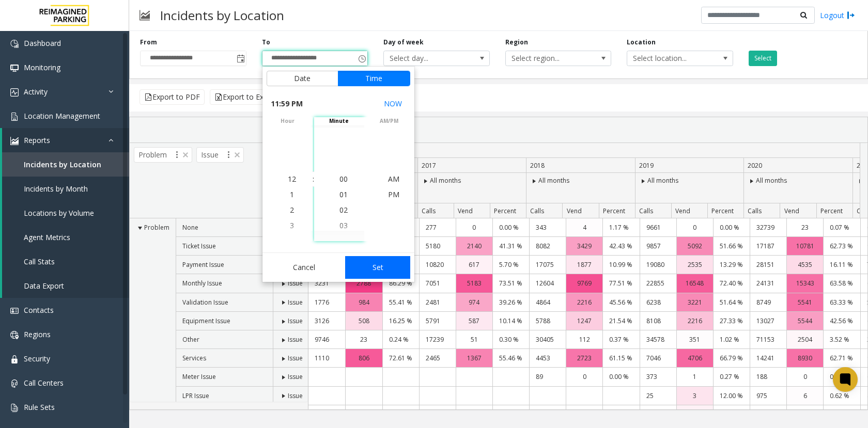 This screenshot has height=428, width=868. Describe the element at coordinates (66, 164) in the screenshot. I see `a: Incidents by Location` at that location.